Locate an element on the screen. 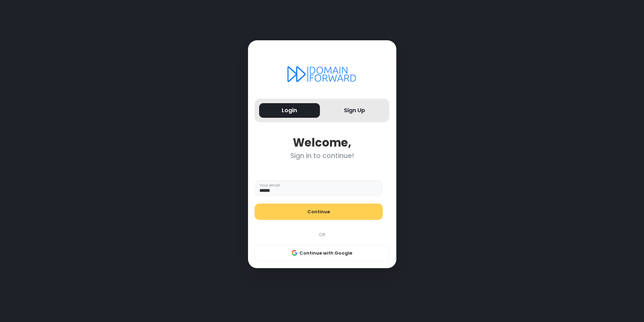 This screenshot has width=644, height=322. div: Welcome, is located at coordinates (322, 142).